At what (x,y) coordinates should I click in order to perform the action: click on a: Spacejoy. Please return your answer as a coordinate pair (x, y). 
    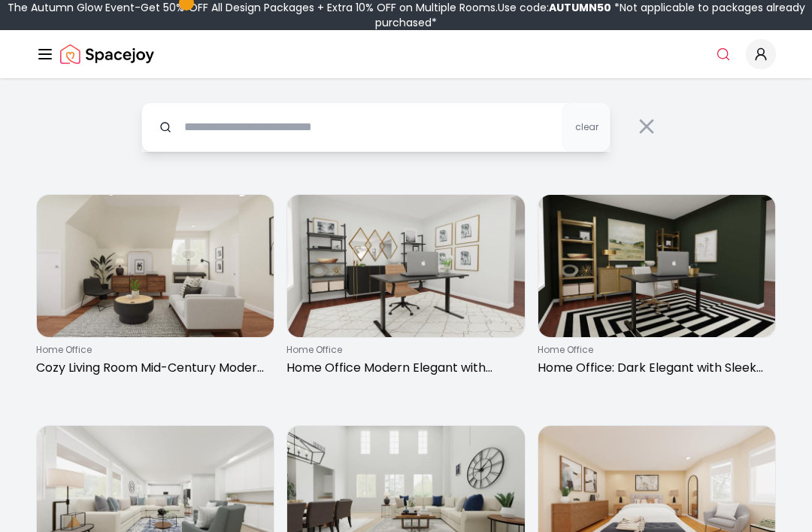
    Looking at the image, I should click on (107, 54).